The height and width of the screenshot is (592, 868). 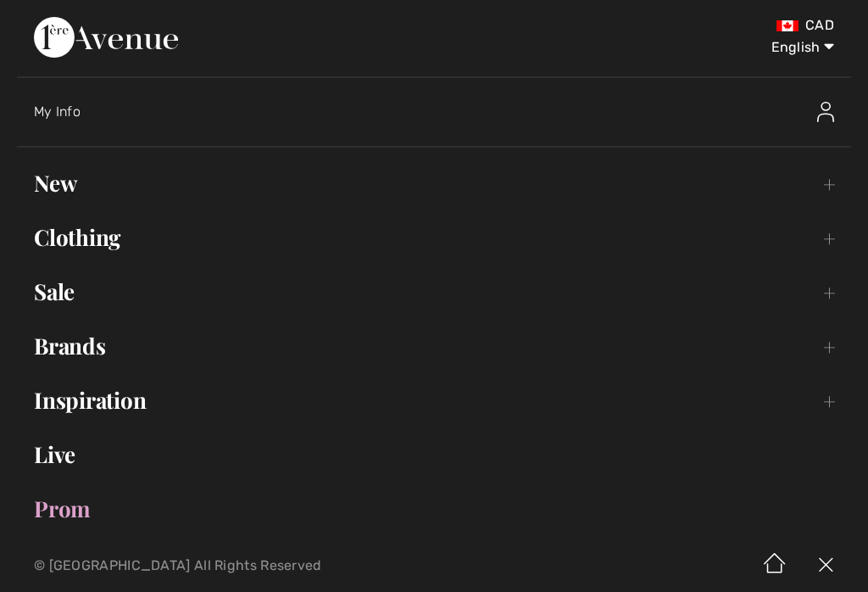 What do you see at coordinates (442, 112) in the screenshot?
I see `a: My InfoMy Info` at bounding box center [442, 112].